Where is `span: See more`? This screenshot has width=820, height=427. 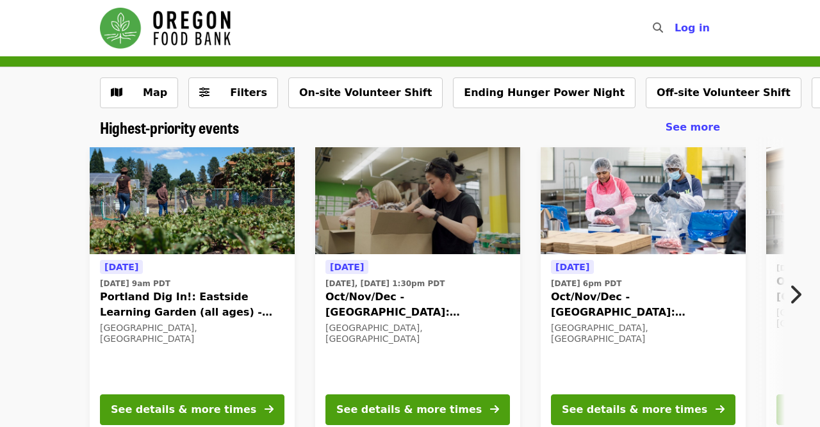
span: See more is located at coordinates (692, 127).